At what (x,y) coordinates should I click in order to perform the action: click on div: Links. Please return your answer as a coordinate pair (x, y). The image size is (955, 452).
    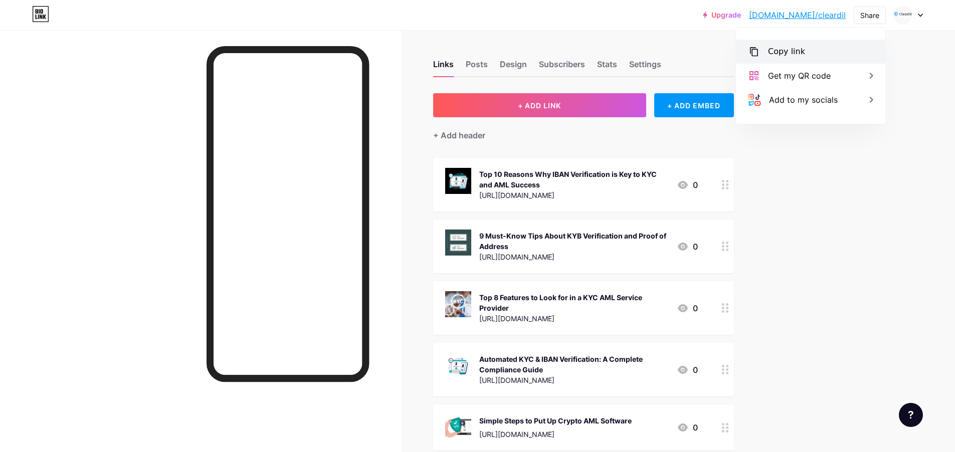
    Looking at the image, I should click on (443, 67).